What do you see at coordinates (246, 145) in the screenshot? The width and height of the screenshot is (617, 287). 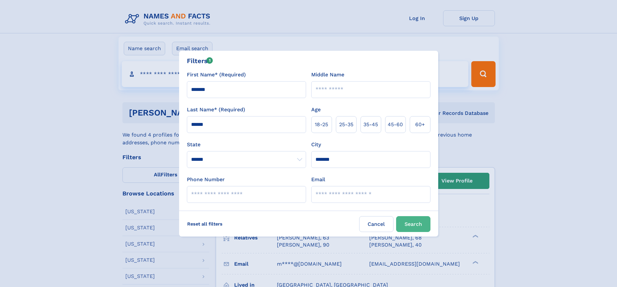 I see `label: State` at bounding box center [246, 145].